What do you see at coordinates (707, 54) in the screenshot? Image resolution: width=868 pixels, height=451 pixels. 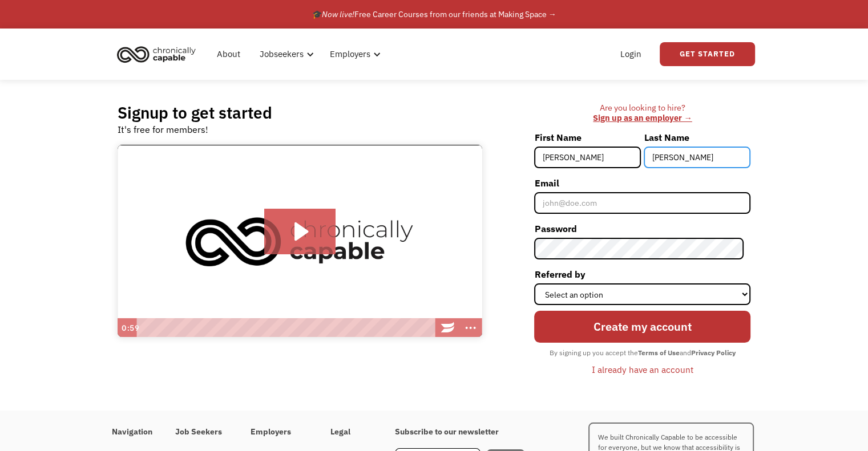 I see `a: Get Started` at bounding box center [707, 54].